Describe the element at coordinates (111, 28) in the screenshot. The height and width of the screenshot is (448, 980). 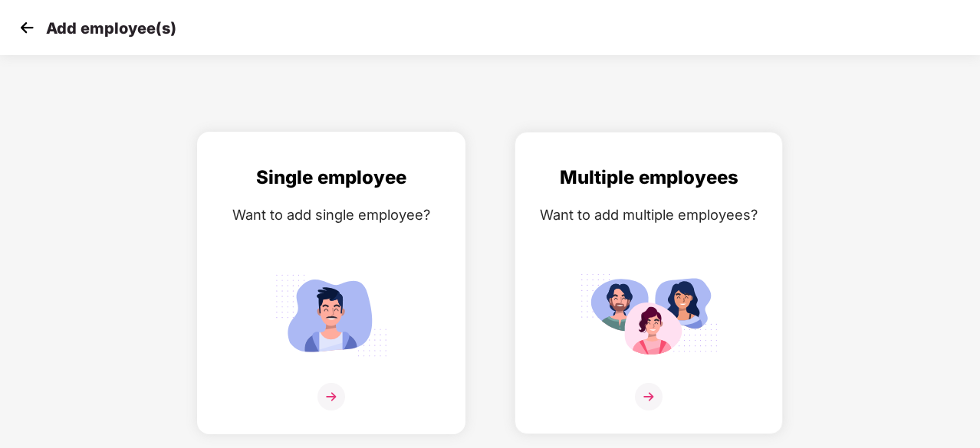
I see `p: Add employee(s)` at that location.